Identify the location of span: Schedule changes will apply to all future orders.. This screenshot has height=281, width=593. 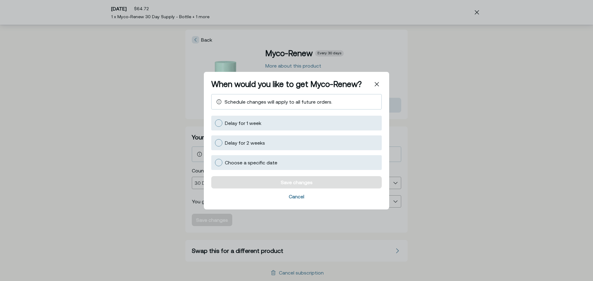
(278, 102).